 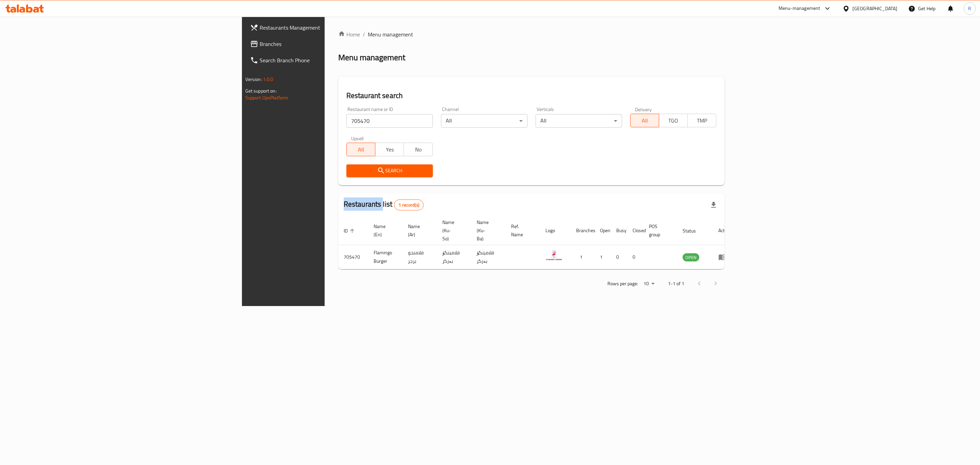 What do you see at coordinates (325, 28) in the screenshot?
I see `a: Restaurants Management` at bounding box center [325, 28].